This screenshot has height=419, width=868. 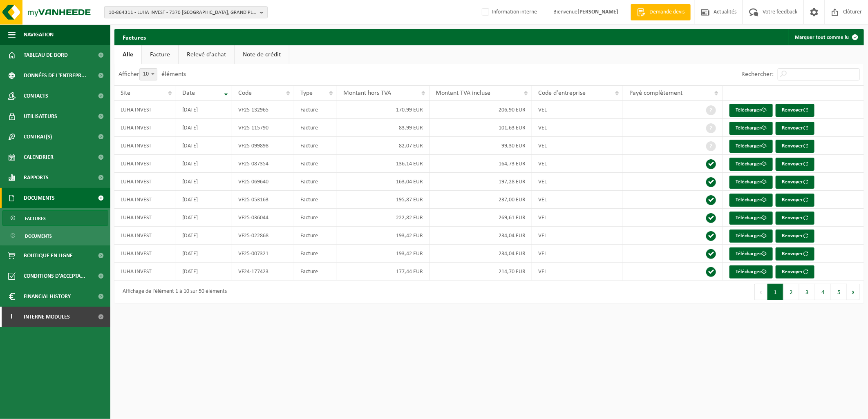 What do you see at coordinates (125, 94) in the screenshot?
I see `span: Site` at bounding box center [125, 94].